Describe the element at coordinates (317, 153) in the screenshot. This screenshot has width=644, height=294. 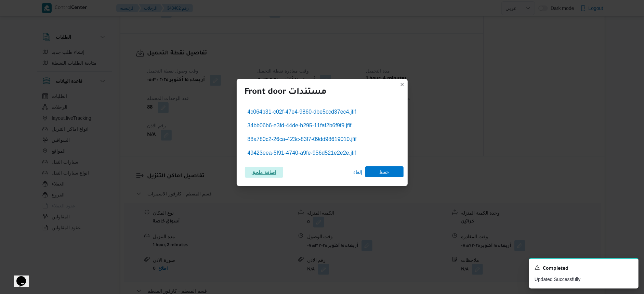
I see `button: 49423eea-5f91-4740-a9fe-956d521e2e2e.jfif` at that location.